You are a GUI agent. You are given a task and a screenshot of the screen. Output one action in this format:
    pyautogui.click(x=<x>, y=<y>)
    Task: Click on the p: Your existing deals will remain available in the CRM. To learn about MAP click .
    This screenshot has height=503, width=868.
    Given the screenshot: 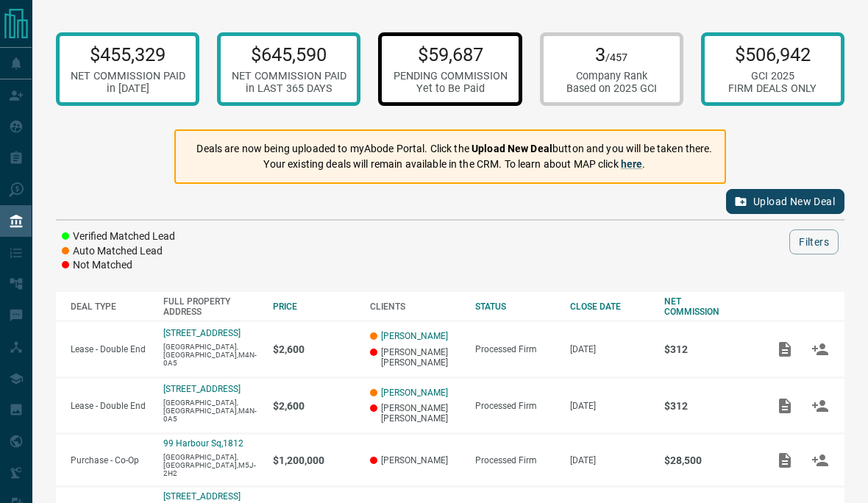 What is the action you would take?
    pyautogui.click(x=454, y=164)
    